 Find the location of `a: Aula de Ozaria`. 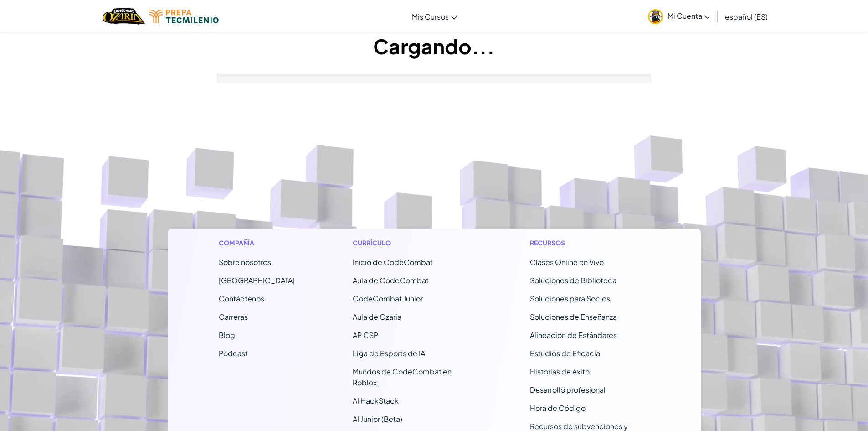

a: Aula de Ozaria is located at coordinates (377, 317).